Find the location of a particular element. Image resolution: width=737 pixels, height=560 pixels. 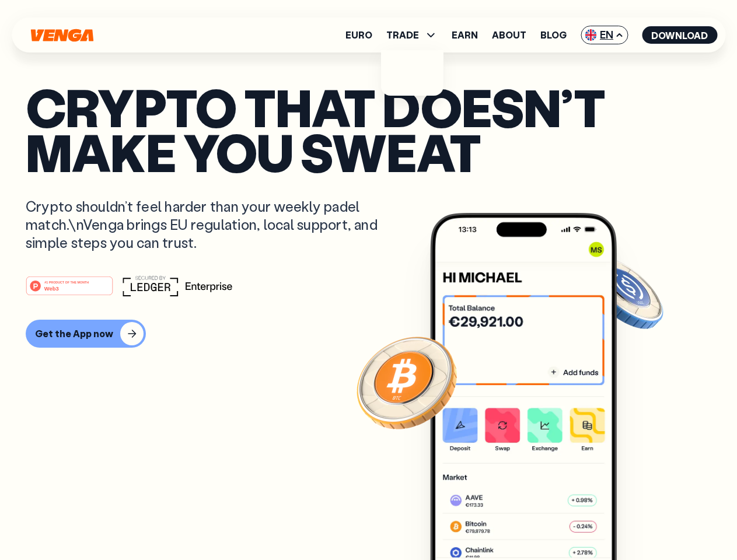

a: About is located at coordinates (509, 35).